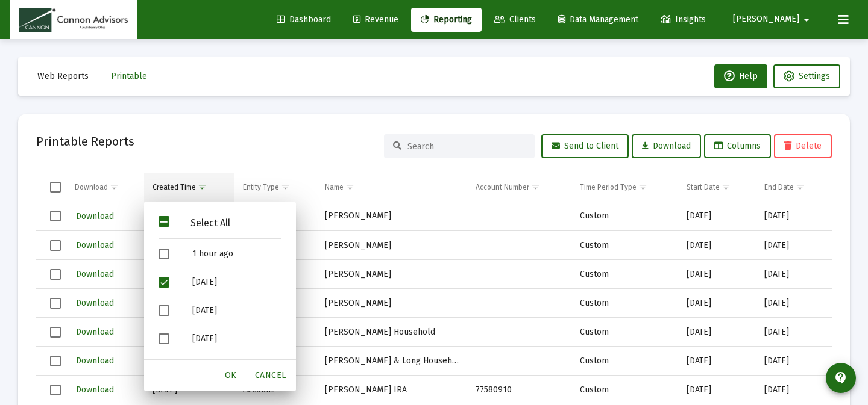 The height and width of the screenshot is (405, 868). What do you see at coordinates (800, 187) in the screenshot?
I see `span: Show filter options for column 'End Date'` at bounding box center [800, 187].